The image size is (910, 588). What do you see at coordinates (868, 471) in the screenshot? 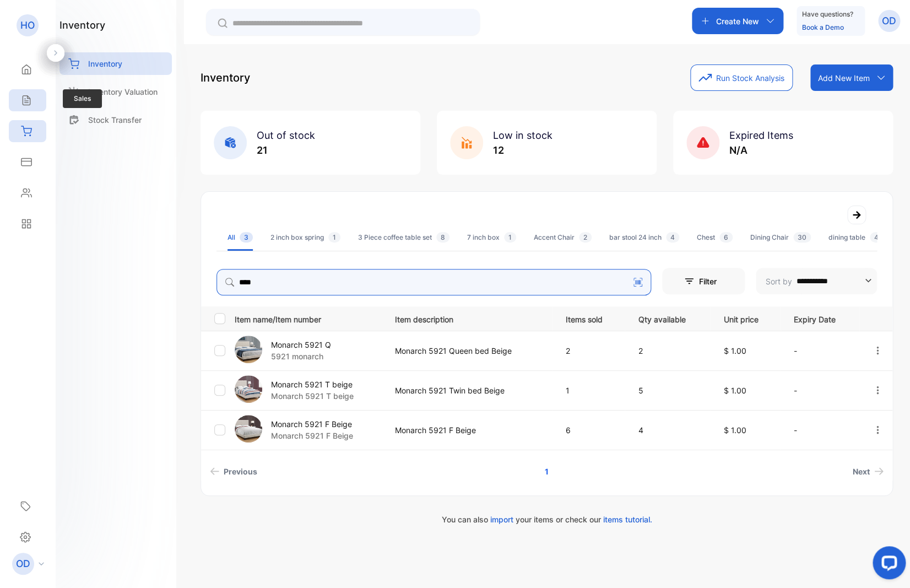
I see `a: Next page` at bounding box center [868, 471].